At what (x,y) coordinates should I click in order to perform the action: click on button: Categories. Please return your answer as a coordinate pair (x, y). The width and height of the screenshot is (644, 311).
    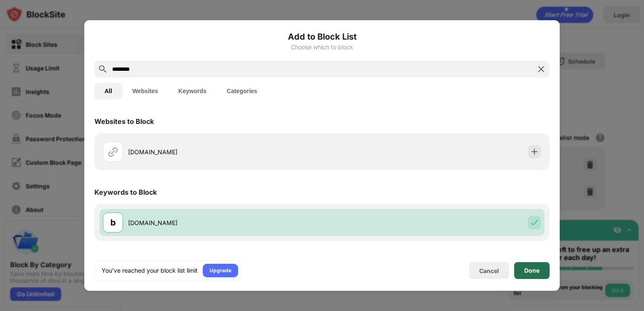
    Looking at the image, I should click on (242, 91).